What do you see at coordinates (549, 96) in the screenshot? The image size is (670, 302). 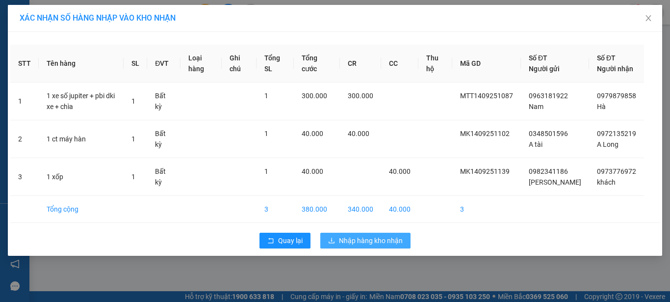 I see `span: 0963181922` at bounding box center [549, 96].